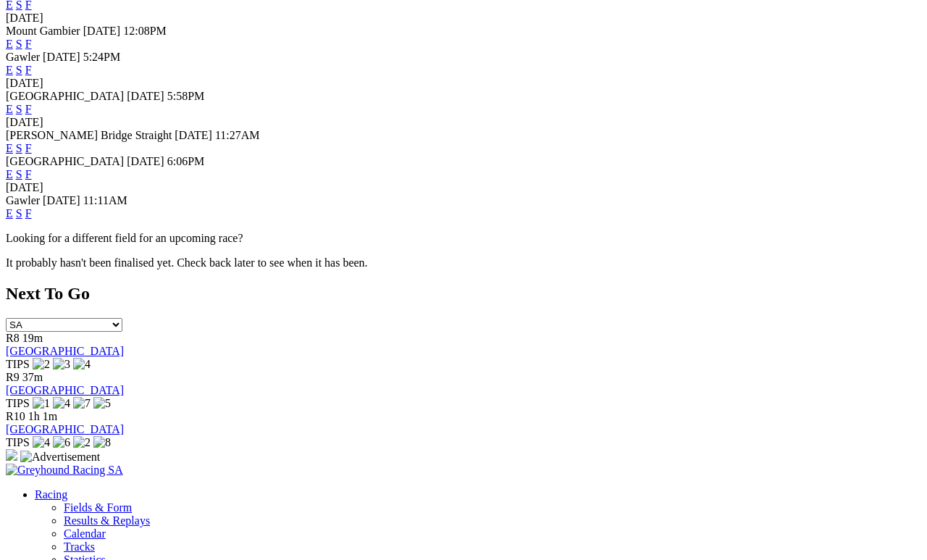  What do you see at coordinates (12, 455) in the screenshot?
I see `img: 15187_Greyhounds_GreysPlayCentral_Resize_SA_WebsiteBanner_300x115_2025.jpg` at bounding box center [12, 455].